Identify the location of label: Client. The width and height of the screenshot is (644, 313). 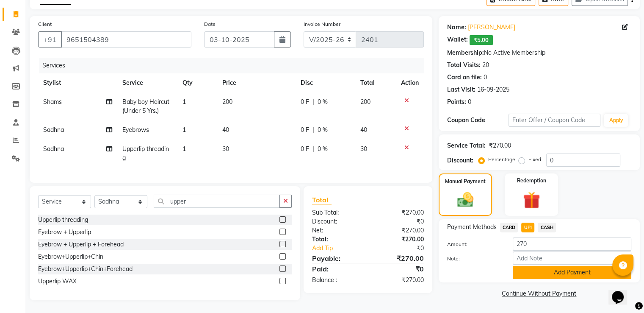
(45, 24).